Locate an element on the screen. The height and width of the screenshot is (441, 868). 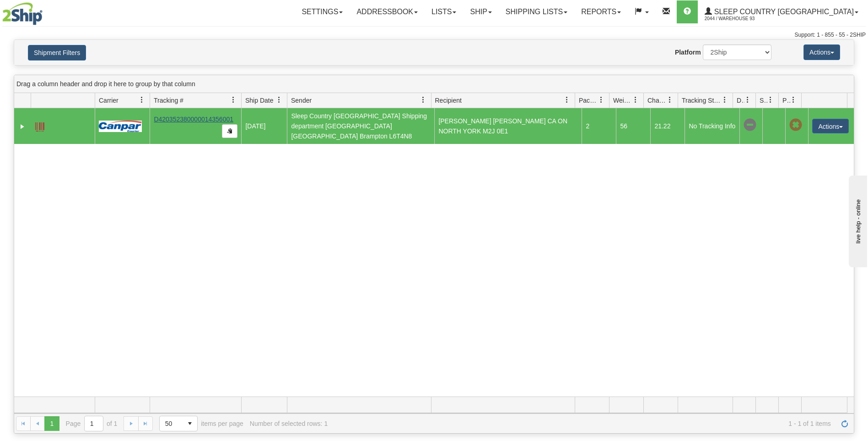
div: grid grouping header is located at coordinates (434, 84).